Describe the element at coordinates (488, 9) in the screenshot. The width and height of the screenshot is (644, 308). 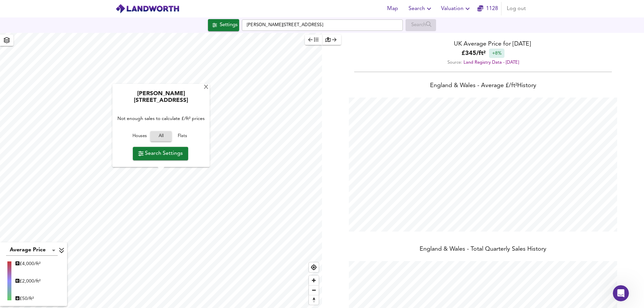
I see `button: 1128` at that location.